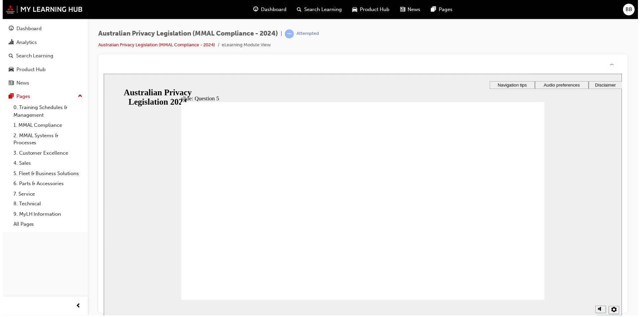  Describe the element at coordinates (45, 164) in the screenshot. I see `a: 4. Sales` at that location.